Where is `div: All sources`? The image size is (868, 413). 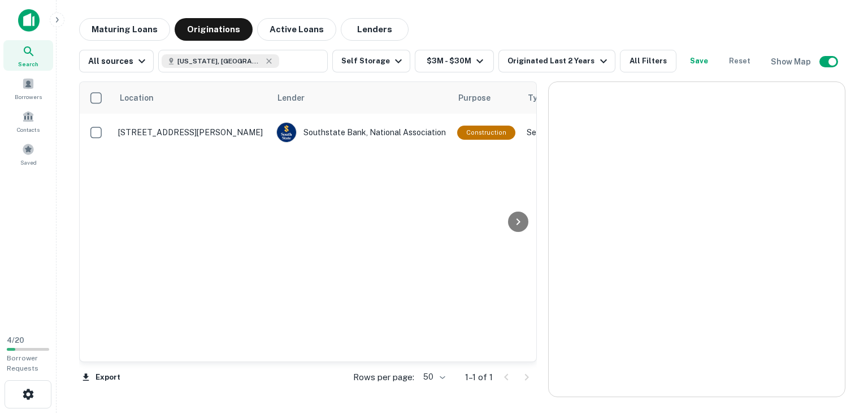 div: All sources is located at coordinates (118, 61).